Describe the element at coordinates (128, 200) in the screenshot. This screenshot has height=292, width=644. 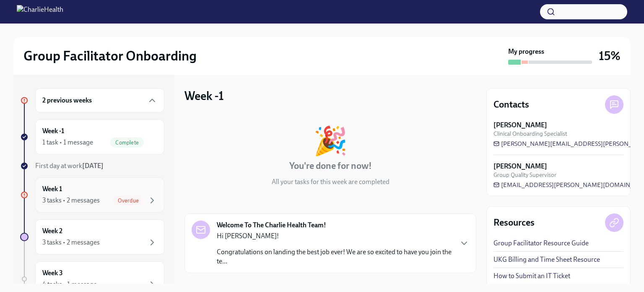
I see `span: Overdue` at that location.